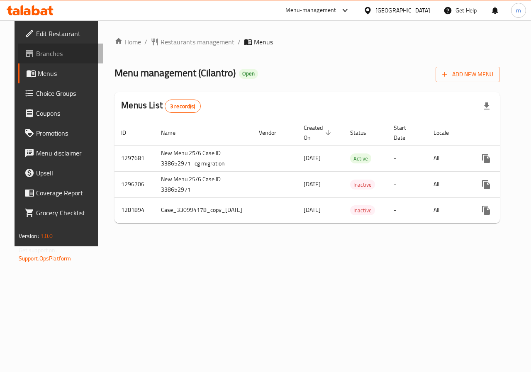 The width and height of the screenshot is (531, 372). Describe the element at coordinates (61, 193) in the screenshot. I see `a: Coverage Report` at that location.